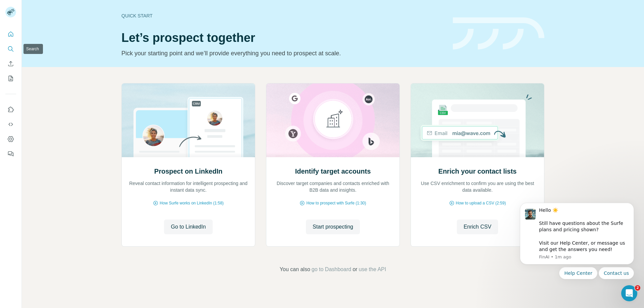 The image size is (644, 308). What do you see at coordinates (477, 171) in the screenshot?
I see `h2: Enrich your contact lists` at bounding box center [477, 171].